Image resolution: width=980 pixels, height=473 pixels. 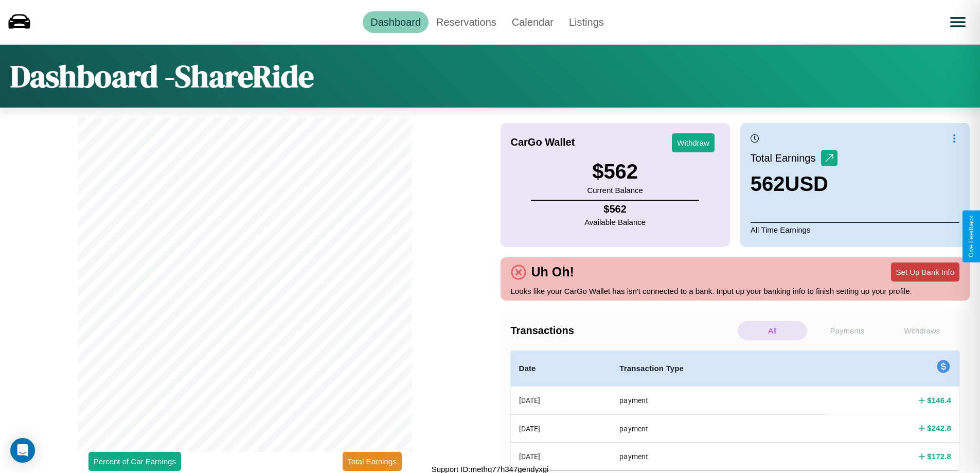 What do you see at coordinates (938, 400) in the screenshot?
I see `h4: $ 146.4` at bounding box center [938, 400].